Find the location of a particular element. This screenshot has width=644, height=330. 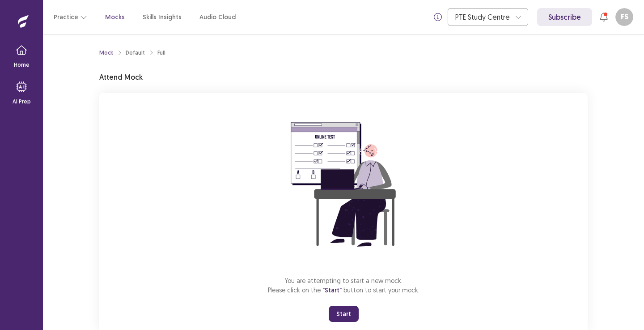

div: Mock is located at coordinates (106, 53).